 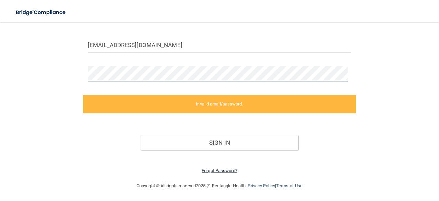 What do you see at coordinates (220, 142) in the screenshot?
I see `button: Sign In` at bounding box center [220, 142].